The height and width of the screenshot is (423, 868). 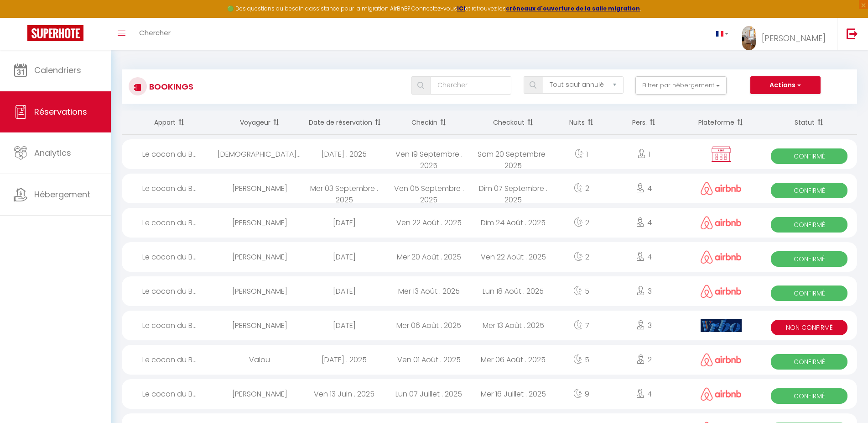 I want to click on span: Chercher, so click(x=155, y=33).